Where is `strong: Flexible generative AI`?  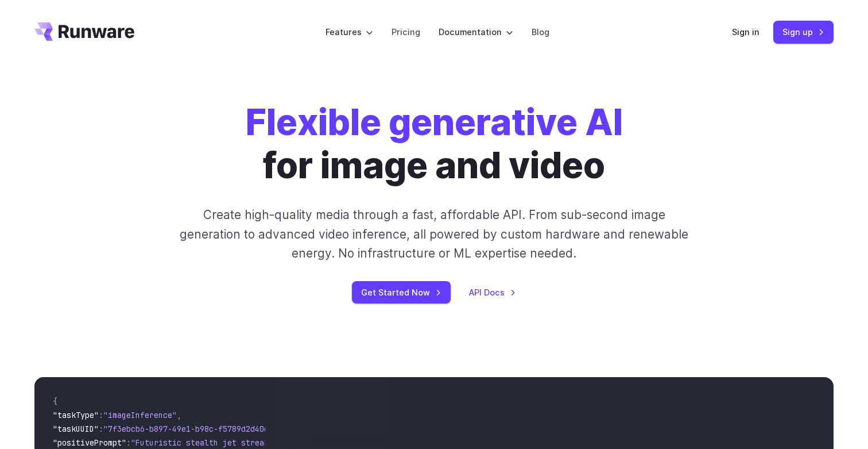
strong: Flexible generative AI is located at coordinates (434, 122).